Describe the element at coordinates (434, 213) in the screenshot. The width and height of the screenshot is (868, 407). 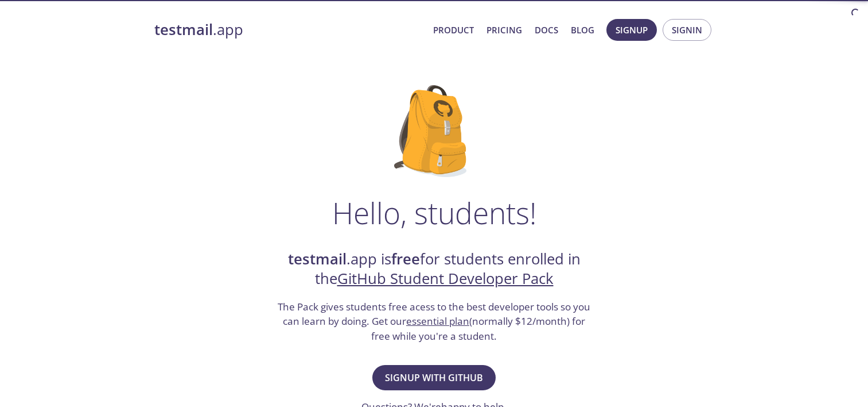
I see `h1: Hello, students!` at that location.